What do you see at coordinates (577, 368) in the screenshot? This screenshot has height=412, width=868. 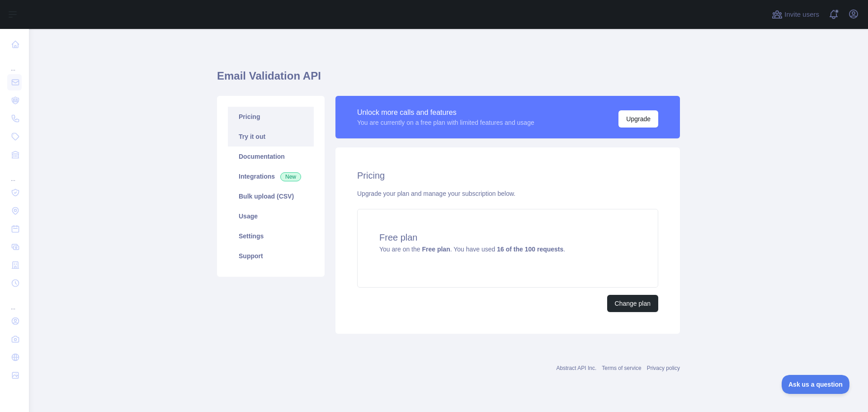 I see `a: Abstract API Inc.` at bounding box center [577, 368].